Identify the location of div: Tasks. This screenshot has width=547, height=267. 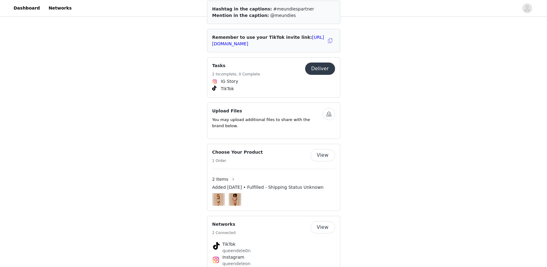
(273, 77).